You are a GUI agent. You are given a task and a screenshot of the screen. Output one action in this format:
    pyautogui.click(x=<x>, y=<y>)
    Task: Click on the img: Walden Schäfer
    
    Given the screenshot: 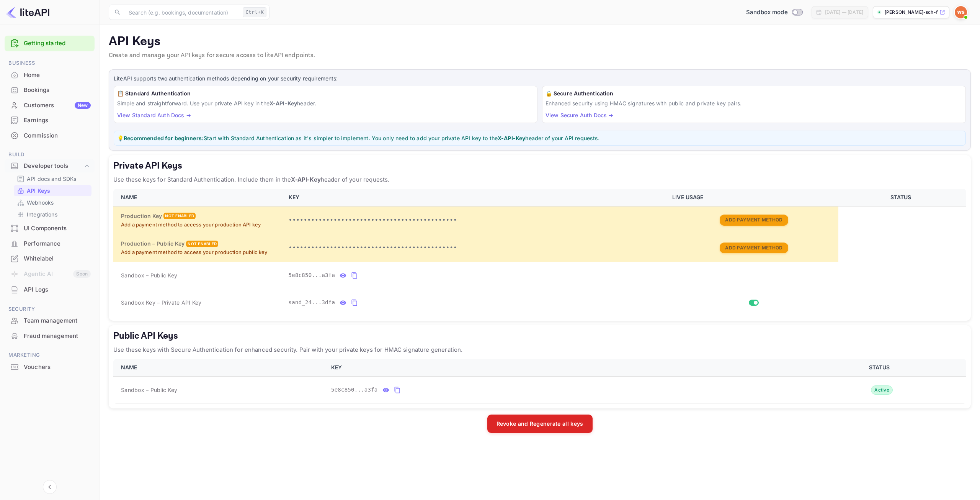 What is the action you would take?
    pyautogui.click(x=961, y=12)
    